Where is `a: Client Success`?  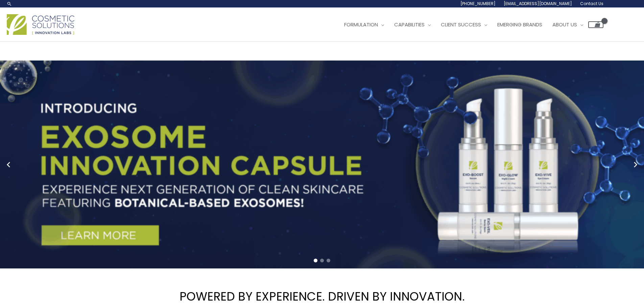
a: Client Success is located at coordinates (464, 25).